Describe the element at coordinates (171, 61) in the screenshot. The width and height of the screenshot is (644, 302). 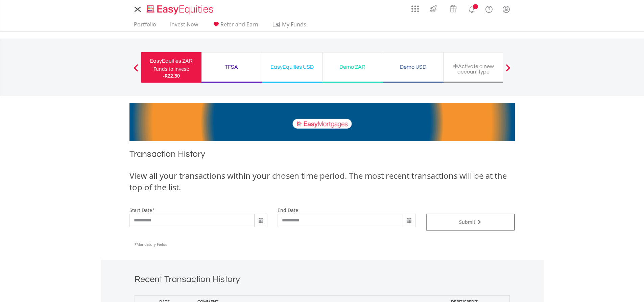
I see `div: EasyEquities ZAR` at that location.